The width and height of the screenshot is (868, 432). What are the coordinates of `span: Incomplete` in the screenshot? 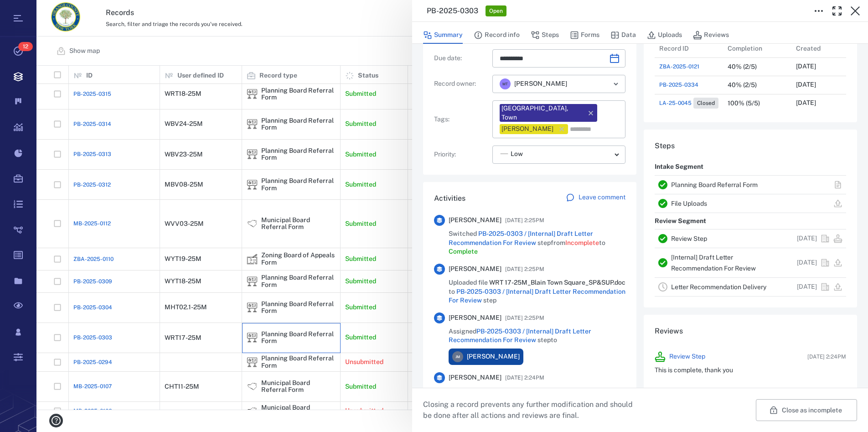 It's located at (582, 243).